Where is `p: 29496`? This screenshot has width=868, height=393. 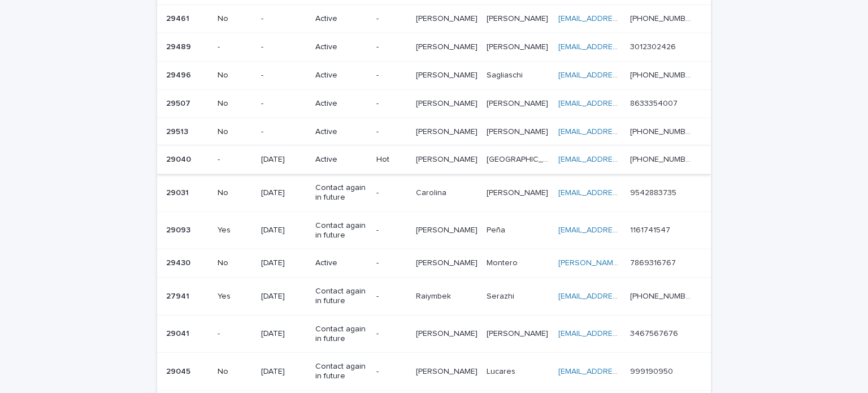
p: 29496 is located at coordinates (180, 74).